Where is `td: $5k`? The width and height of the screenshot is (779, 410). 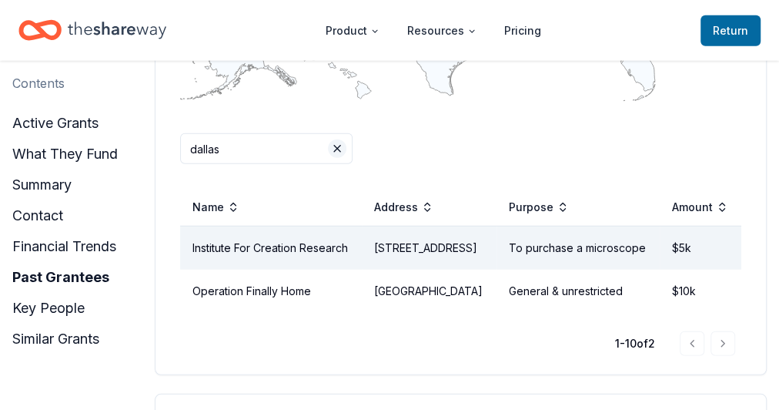 td: $5k is located at coordinates (701, 247).